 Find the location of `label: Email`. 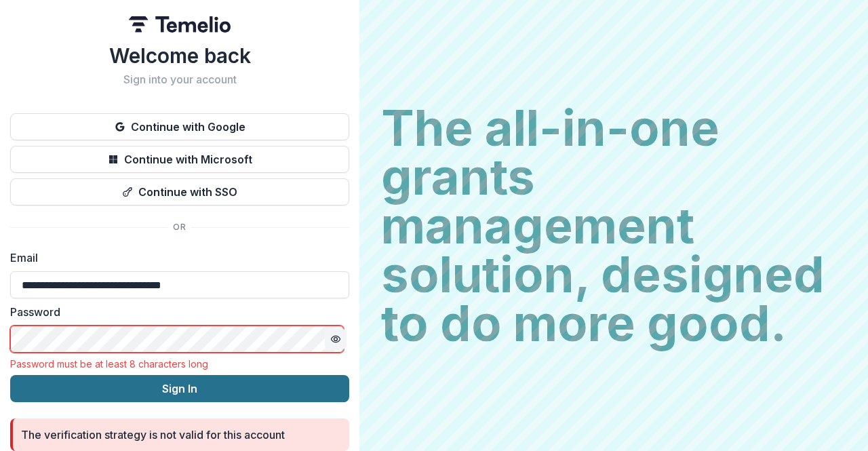

label: Email is located at coordinates (176, 257).